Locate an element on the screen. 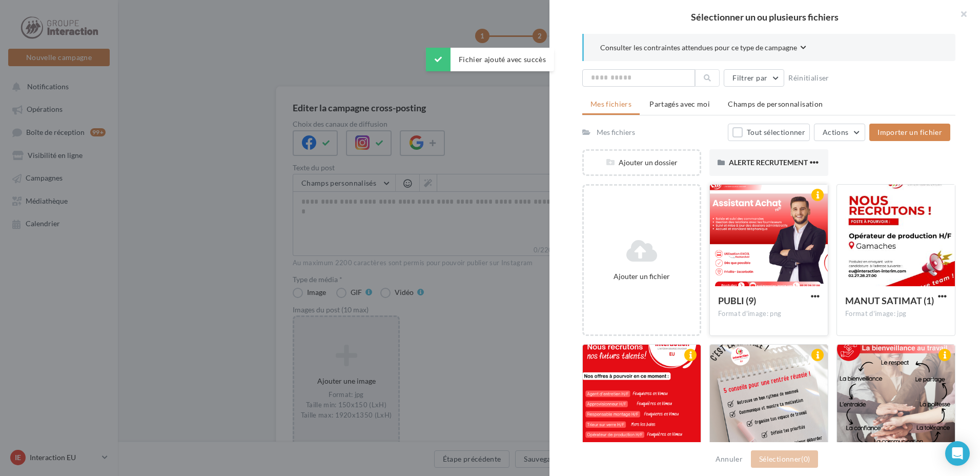 The width and height of the screenshot is (980, 476). div: Ajouter un fichier is located at coordinates (641, 277).